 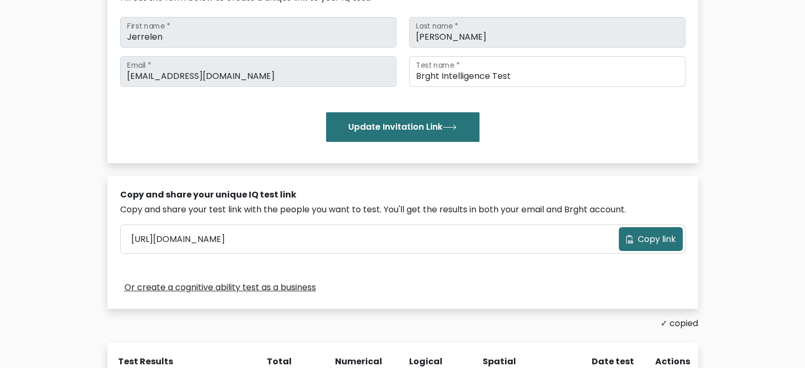 I want to click on input: Last name, so click(x=547, y=32).